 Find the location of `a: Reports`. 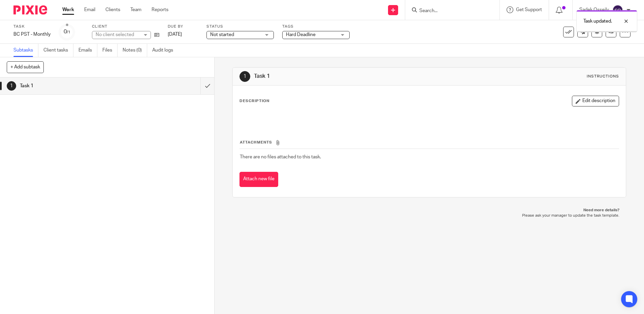

a: Reports is located at coordinates (160, 10).